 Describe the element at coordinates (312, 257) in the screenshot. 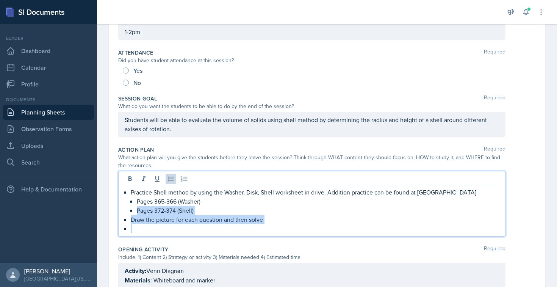

I see `div: Include: 1) Content 2) Strategy or activity 3) Materials needed 4) Estimated time` at that location.